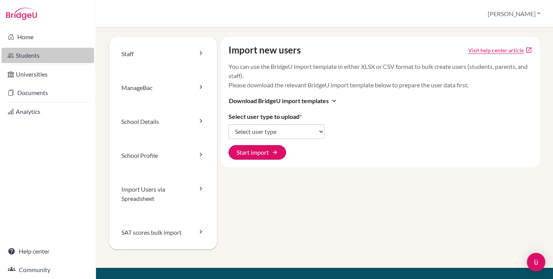 The width and height of the screenshot is (553, 279). I want to click on p: You can use the BridgeU import template in either XLSX or CSV format to bulk create users (studen..., so click(381, 76).